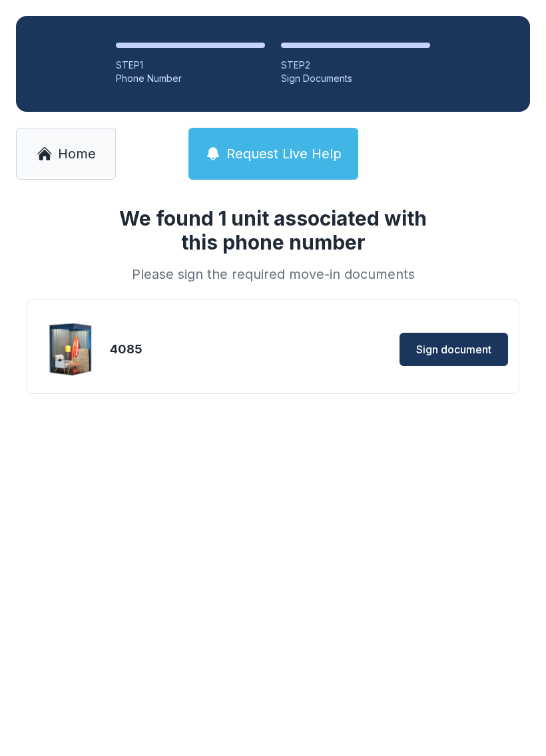 The height and width of the screenshot is (756, 546). Describe the element at coordinates (273, 274) in the screenshot. I see `div: Please sign the required move-in documents` at that location.